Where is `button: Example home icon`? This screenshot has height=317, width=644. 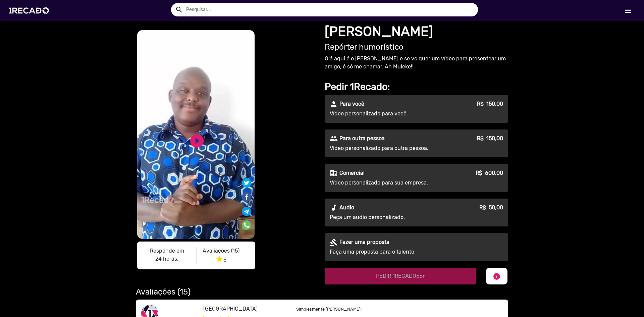
button: Example home icon is located at coordinates (178, 9).